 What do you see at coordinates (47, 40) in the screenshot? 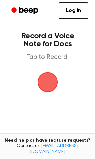
I see `h1: Record a Voice Note for Docs` at bounding box center [47, 40].